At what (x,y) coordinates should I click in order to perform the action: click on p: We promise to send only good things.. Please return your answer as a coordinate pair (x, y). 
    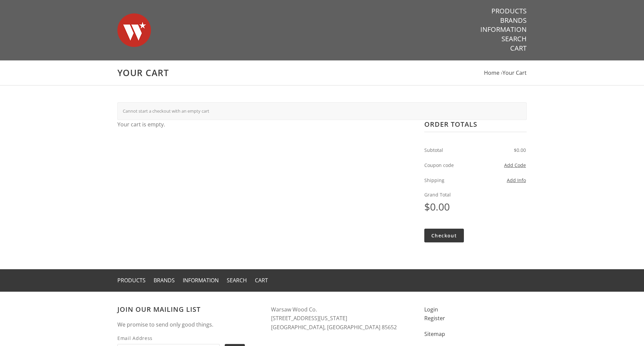
    Looking at the image, I should click on (188, 325).